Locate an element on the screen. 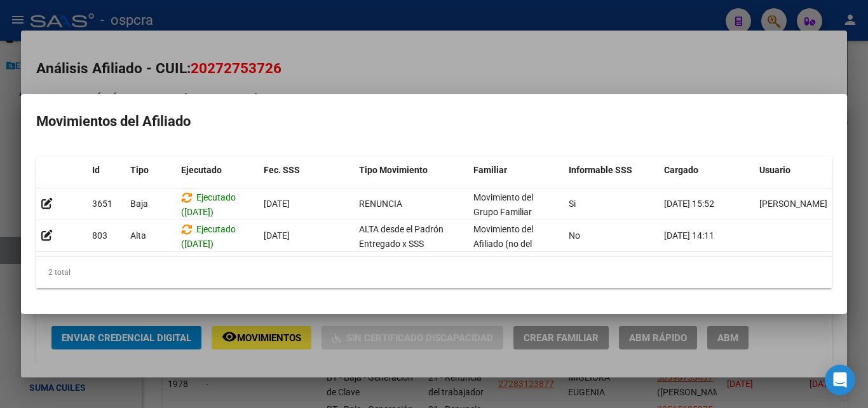  span: Id is located at coordinates (96, 170).